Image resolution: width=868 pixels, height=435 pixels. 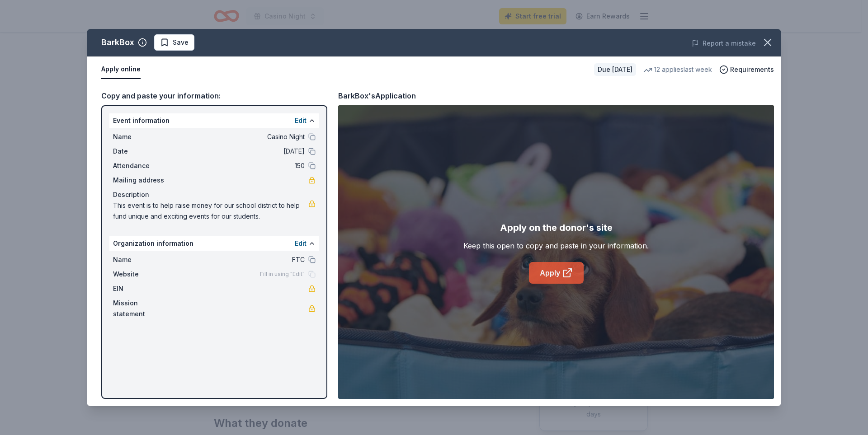 What do you see at coordinates (214, 121) in the screenshot?
I see `div: Event information` at bounding box center [214, 121].